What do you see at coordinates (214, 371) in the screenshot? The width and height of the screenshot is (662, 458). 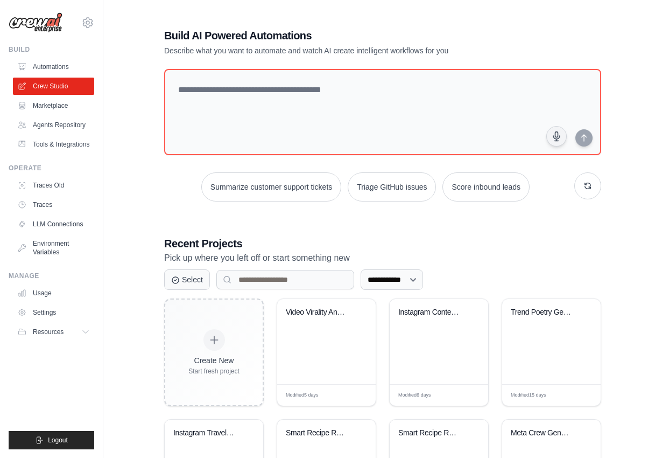 I see `div: Start fresh project` at bounding box center [214, 371].